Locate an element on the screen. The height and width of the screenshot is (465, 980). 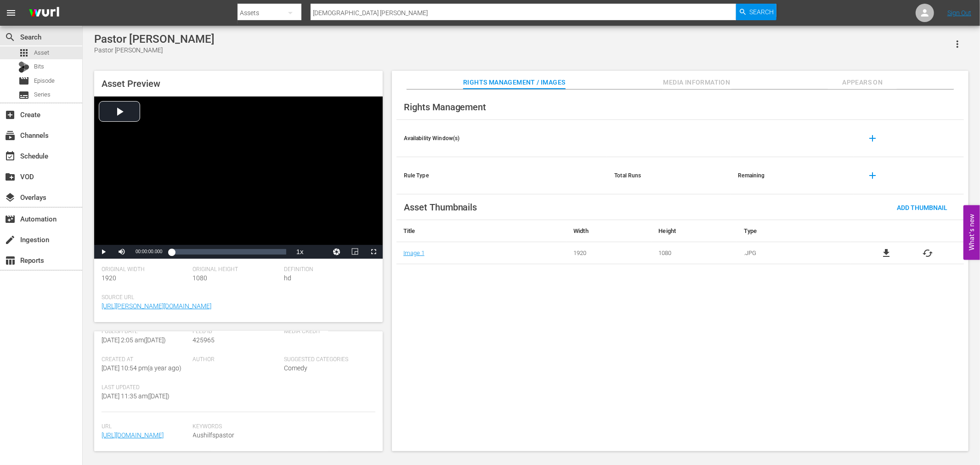
span: Asset Preview is located at coordinates (131, 83).